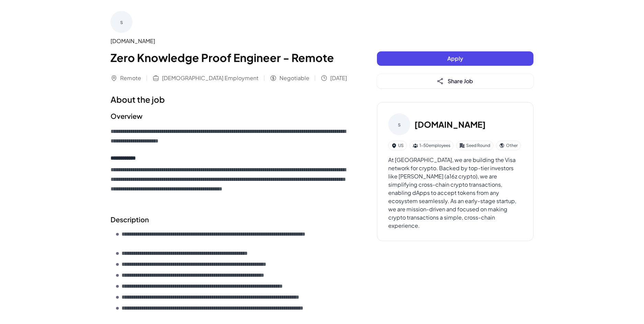 This screenshot has width=644, height=324. Describe the element at coordinates (397, 145) in the screenshot. I see `div: US` at that location.